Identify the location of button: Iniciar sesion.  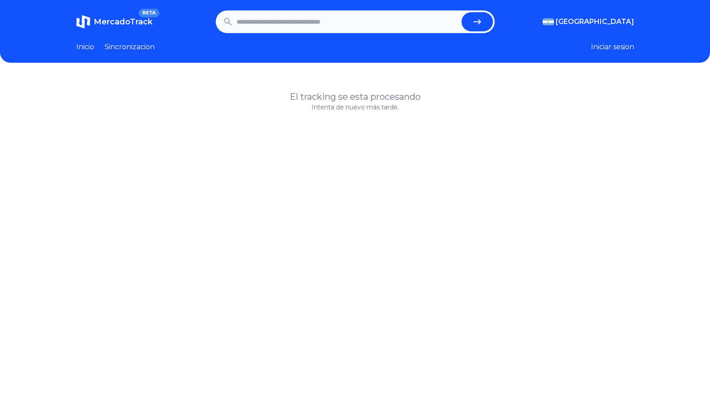
(612, 47).